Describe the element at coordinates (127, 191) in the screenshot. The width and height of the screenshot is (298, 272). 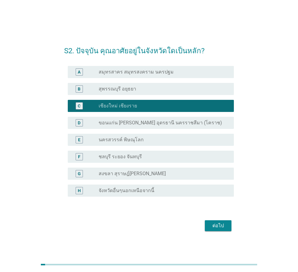
I see `label: จังหวัดอื่นๆนอกเหนือจากนี้` at that location.